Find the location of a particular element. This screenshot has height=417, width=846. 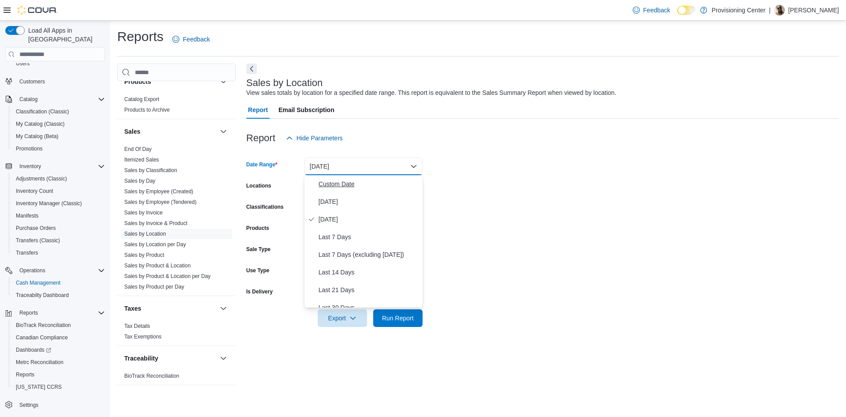

a: Purchase Orders is located at coordinates (36, 228).